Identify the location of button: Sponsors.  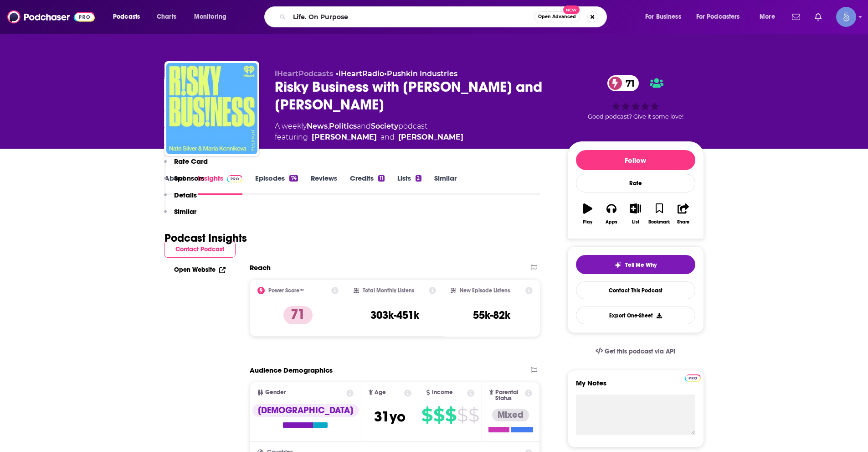
(184, 182).